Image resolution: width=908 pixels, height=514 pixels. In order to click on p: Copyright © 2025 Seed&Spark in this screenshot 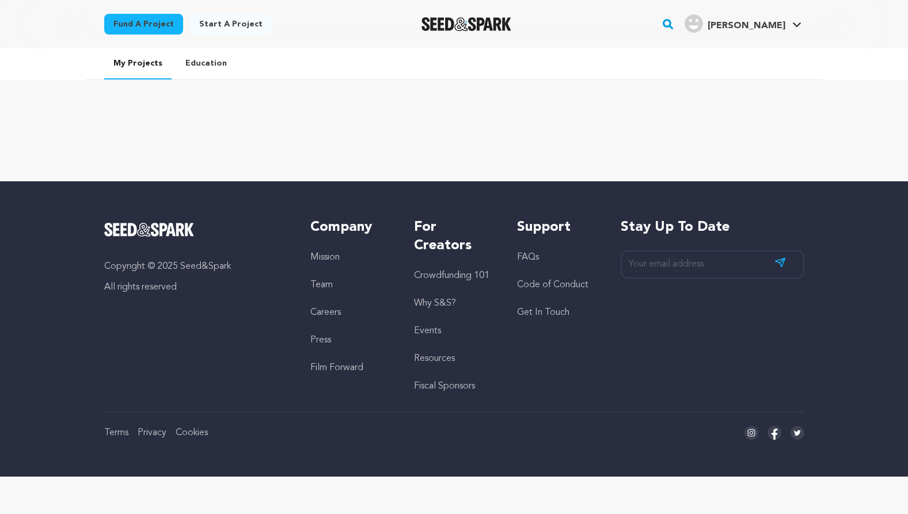, I will do `click(196, 266)`.